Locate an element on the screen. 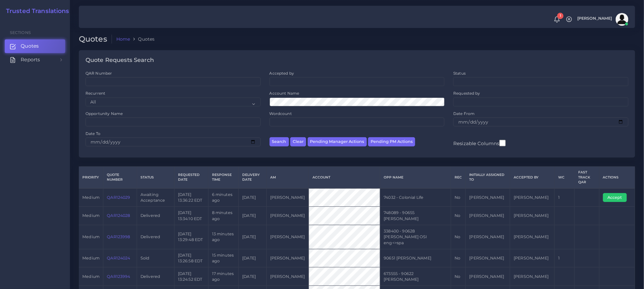  th: Quote Number is located at coordinates (120, 178).